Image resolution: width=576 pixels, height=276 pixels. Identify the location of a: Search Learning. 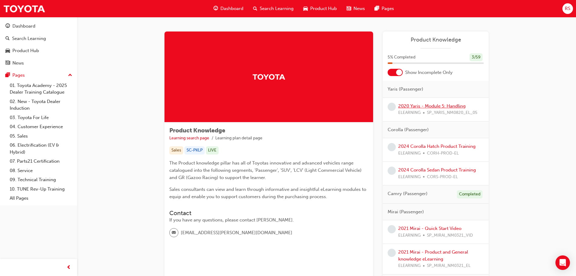
(38, 38).